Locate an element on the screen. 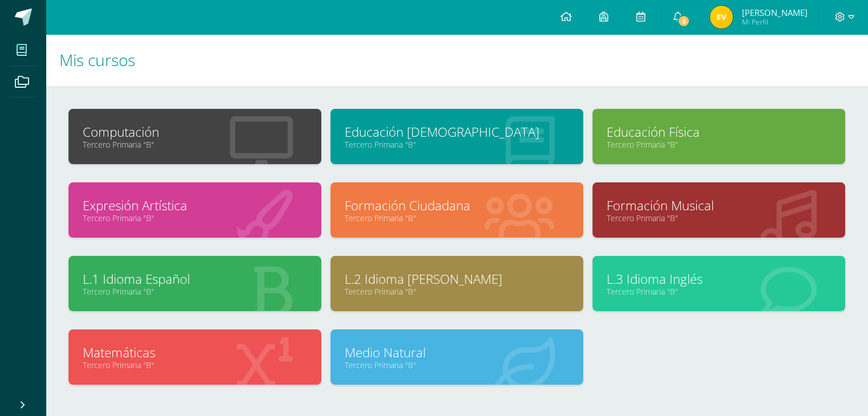  a: Medio Natural is located at coordinates (457, 352).